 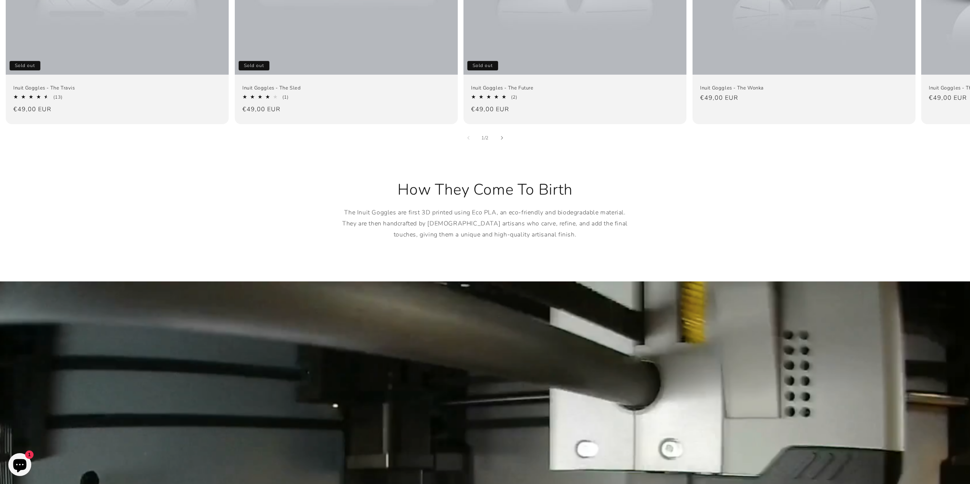 I want to click on h2: How They Come To Birth, so click(x=485, y=190).